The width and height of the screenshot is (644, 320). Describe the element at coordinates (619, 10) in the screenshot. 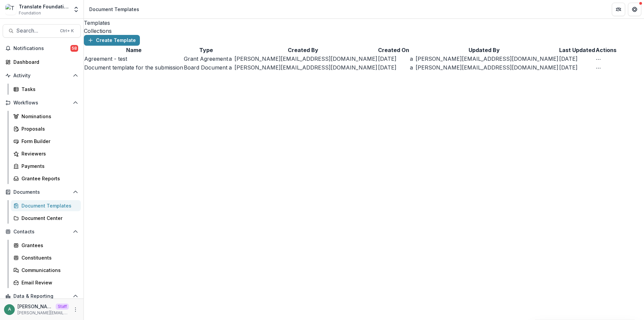

I see `button: Partners` at that location.